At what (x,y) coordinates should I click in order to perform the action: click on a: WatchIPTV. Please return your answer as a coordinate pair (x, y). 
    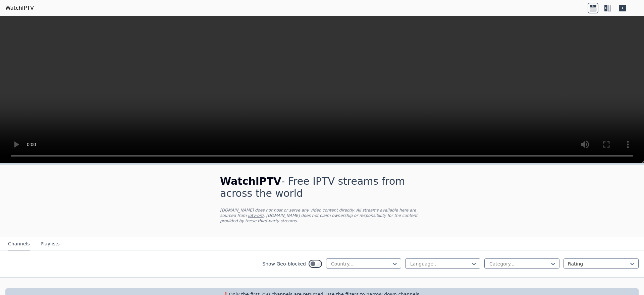
    Looking at the image, I should click on (19, 8).